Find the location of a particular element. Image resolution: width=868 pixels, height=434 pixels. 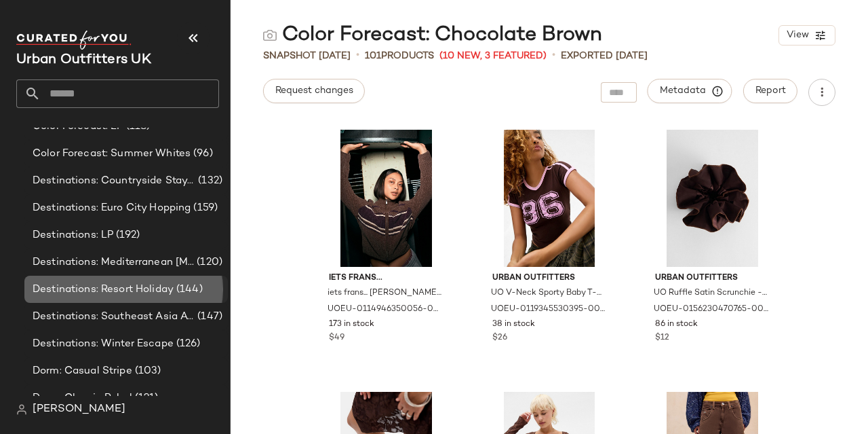

div: Color Forecast: Chocolate Brown is located at coordinates (433, 35).